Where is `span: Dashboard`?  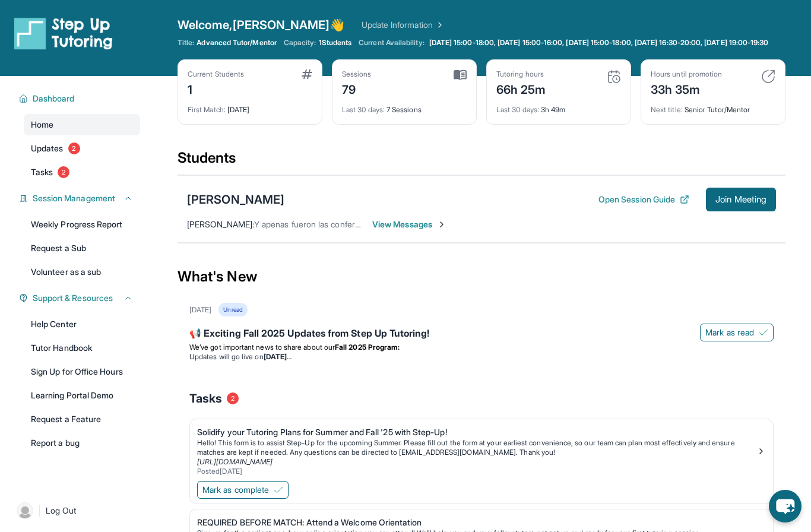
span: Dashboard is located at coordinates (53, 99).